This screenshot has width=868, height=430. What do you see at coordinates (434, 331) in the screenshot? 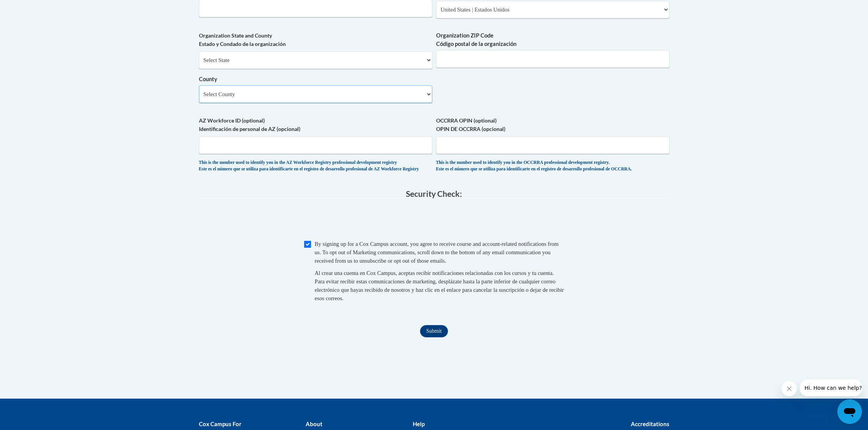
I see `input: Submit` at bounding box center [434, 331].